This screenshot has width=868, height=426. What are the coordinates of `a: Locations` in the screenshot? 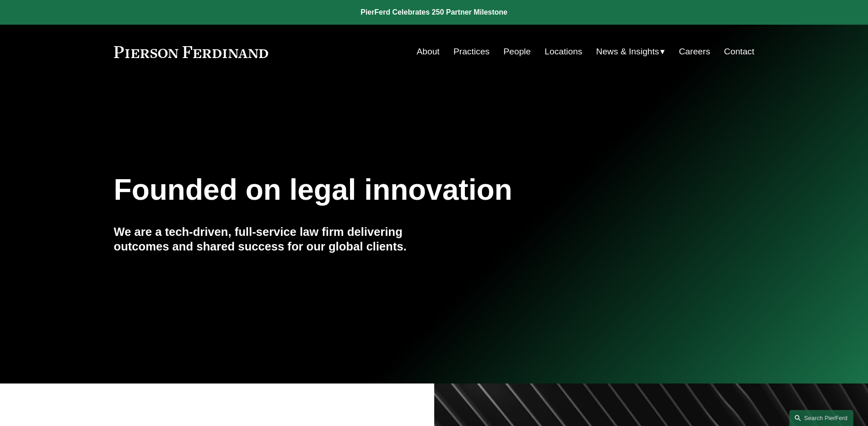 It's located at (564, 52).